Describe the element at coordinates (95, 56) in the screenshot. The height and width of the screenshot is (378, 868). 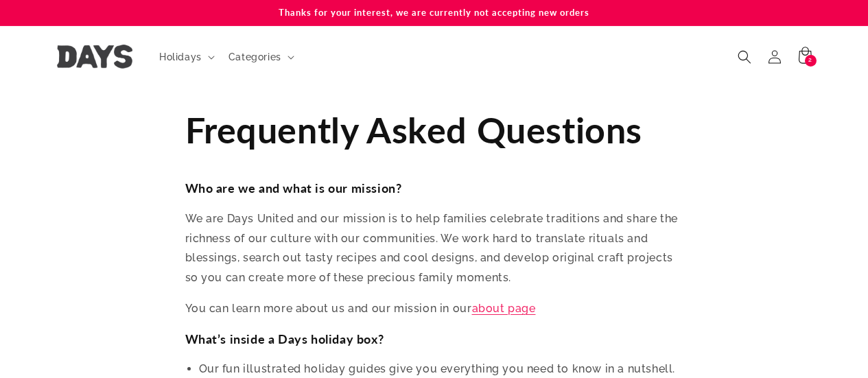
I see `img: Days United` at that location.